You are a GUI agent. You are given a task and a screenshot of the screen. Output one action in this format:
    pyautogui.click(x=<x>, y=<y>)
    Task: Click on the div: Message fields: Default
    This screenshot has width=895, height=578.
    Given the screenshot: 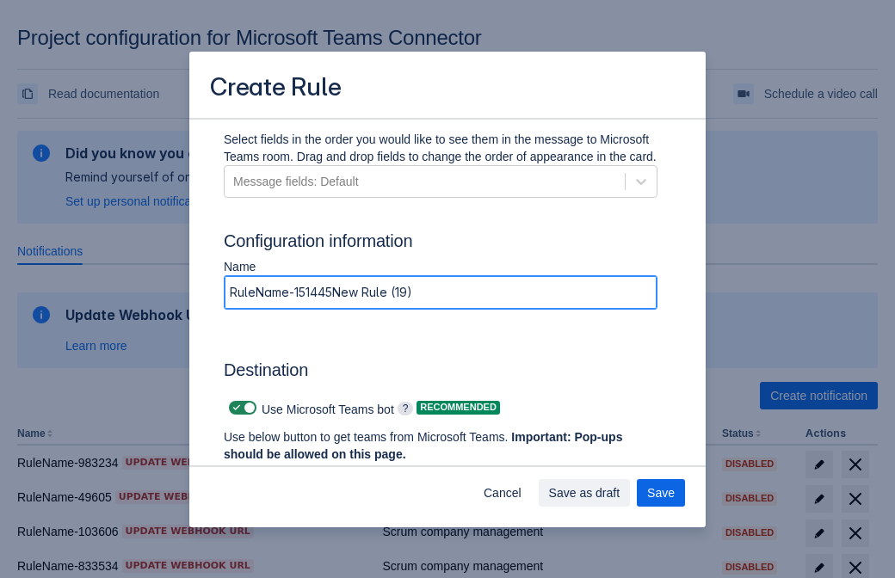 What is the action you would take?
    pyautogui.click(x=296, y=182)
    